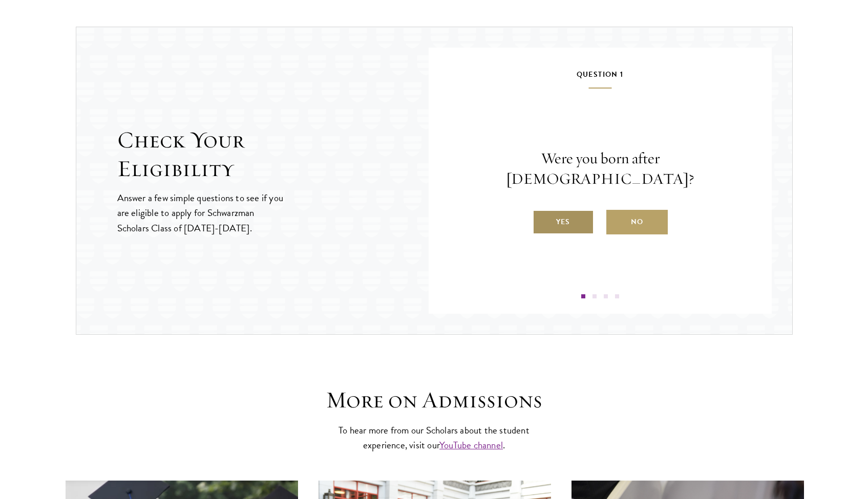 The image size is (868, 499). Describe the element at coordinates (563, 222) in the screenshot. I see `label: Yes` at that location.